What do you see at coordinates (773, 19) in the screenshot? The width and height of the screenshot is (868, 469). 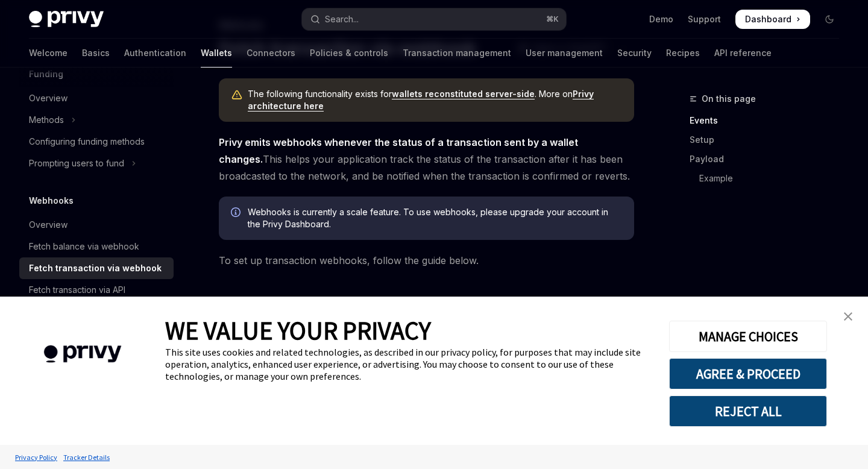 I see `a: Dashboard` at bounding box center [773, 19].